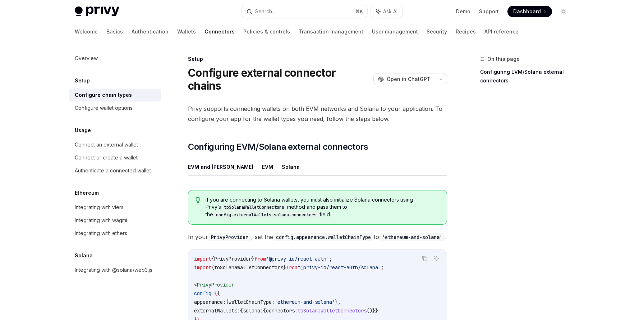 The width and height of the screenshot is (644, 320). What do you see at coordinates (437, 32) in the screenshot?
I see `a: Security` at bounding box center [437, 32].